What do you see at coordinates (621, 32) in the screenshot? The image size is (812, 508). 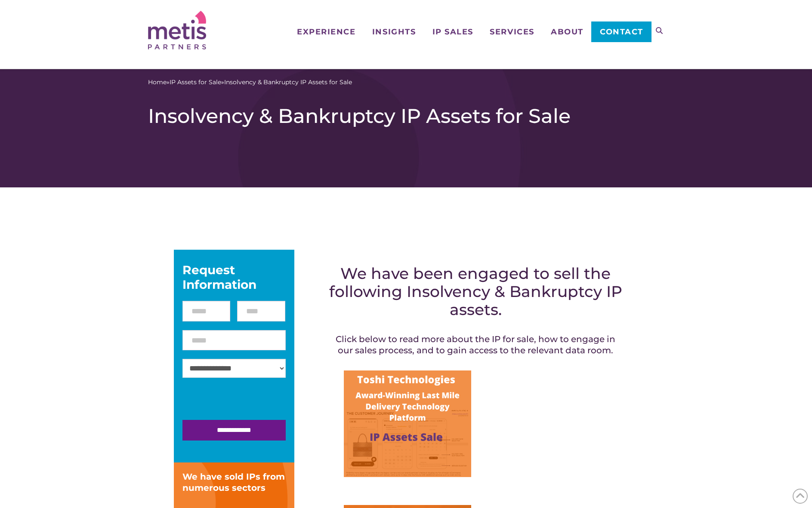 I see `span: Contact` at bounding box center [621, 32].